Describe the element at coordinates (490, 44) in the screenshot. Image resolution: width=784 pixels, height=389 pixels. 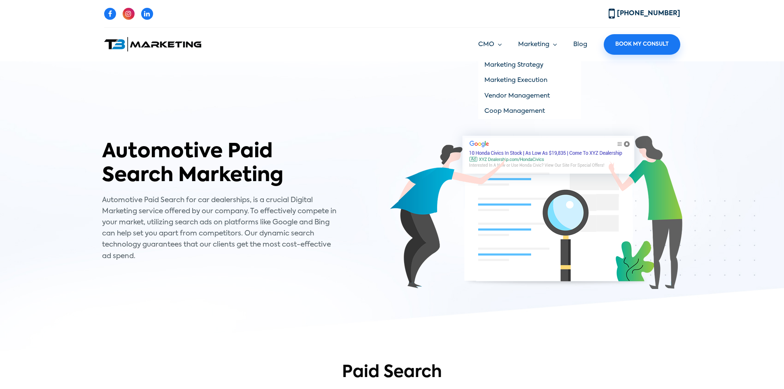
I see `a: CMO` at that location.